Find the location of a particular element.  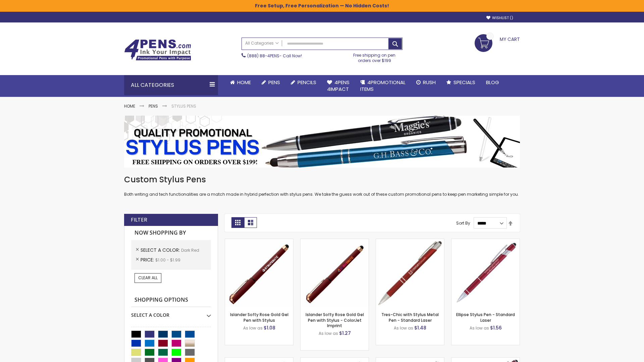

div: Free shipping on pen orders over $199 is located at coordinates (375, 56).